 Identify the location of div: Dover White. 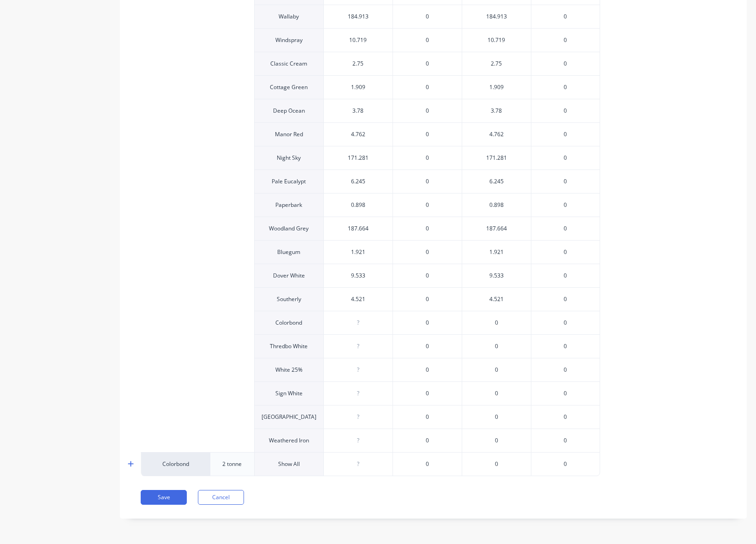
(289, 275).